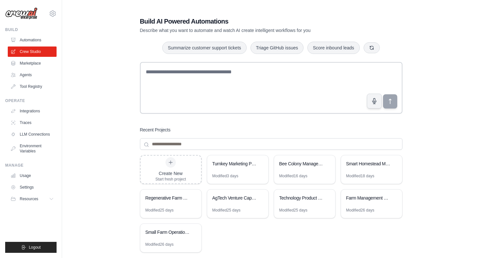  I want to click on div: Smart Homestead Management System, so click(368, 164).